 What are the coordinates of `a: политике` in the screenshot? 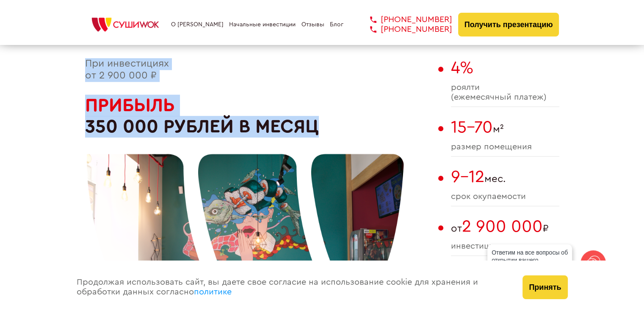 It's located at (213, 292).